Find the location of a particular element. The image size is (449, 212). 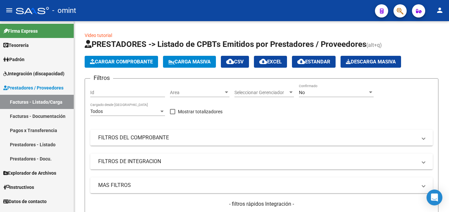

span: Estandar is located at coordinates (314, 62).